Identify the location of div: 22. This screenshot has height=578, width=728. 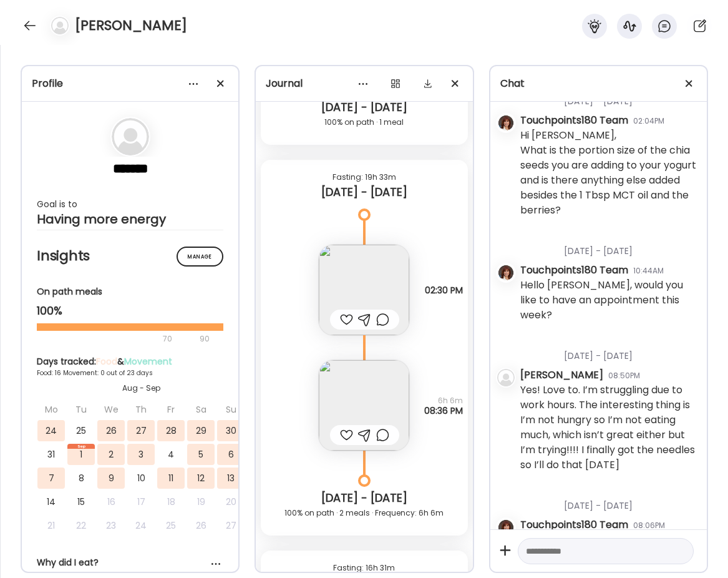
(81, 525).